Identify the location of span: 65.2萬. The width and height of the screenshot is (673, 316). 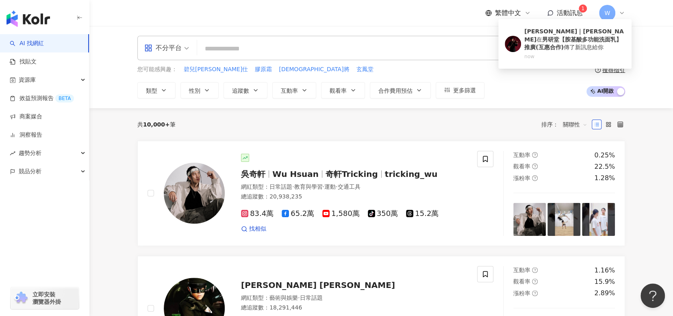
(298, 213).